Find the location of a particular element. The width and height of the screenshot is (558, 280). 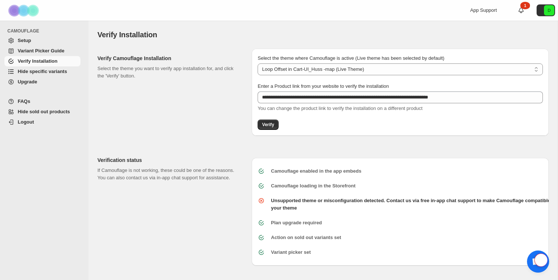

b: Plan upgrade required is located at coordinates (296, 222).